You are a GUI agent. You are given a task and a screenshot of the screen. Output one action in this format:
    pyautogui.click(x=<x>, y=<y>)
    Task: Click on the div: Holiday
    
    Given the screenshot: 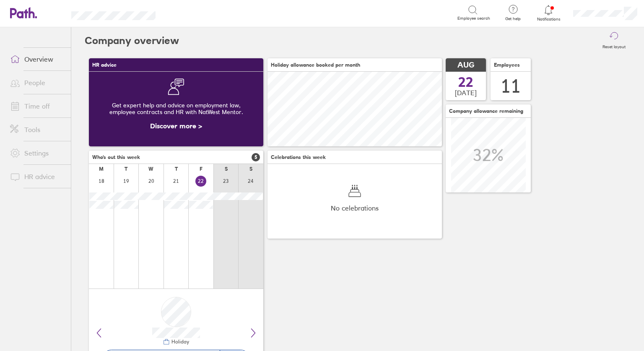 What is the action you would take?
    pyautogui.click(x=179, y=342)
    